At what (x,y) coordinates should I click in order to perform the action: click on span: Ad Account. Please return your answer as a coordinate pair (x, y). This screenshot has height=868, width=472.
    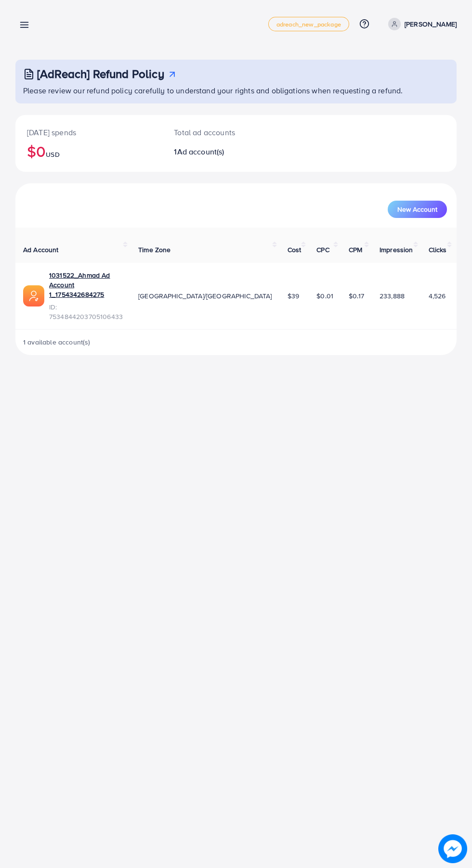
    Looking at the image, I should click on (41, 250).